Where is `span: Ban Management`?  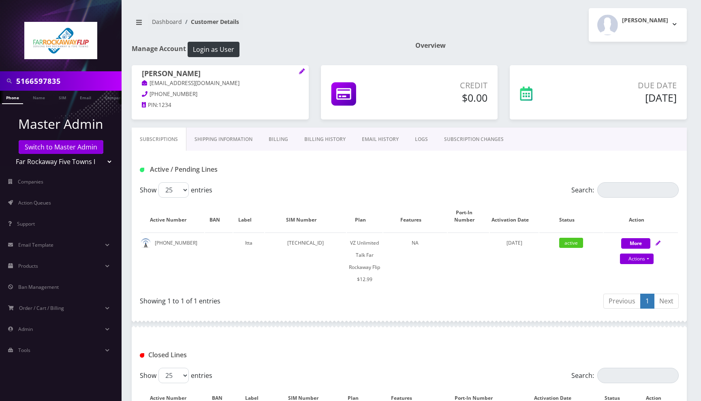
span: Ban Management is located at coordinates (38, 287).